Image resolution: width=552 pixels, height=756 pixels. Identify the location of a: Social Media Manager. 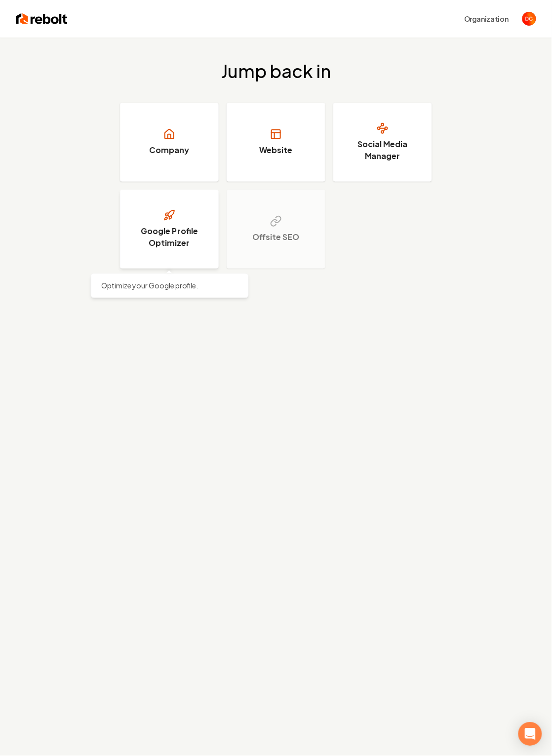
(383, 142).